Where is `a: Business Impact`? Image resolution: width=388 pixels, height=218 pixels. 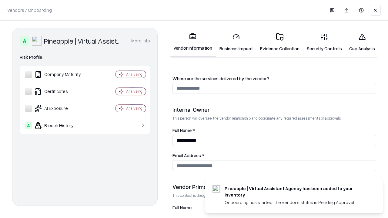 a: Business Impact is located at coordinates (236, 42).